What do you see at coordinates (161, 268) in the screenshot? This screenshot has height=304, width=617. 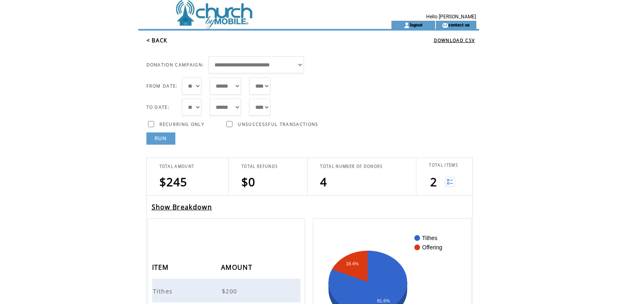 I see `span: ITEM` at bounding box center [161, 268].